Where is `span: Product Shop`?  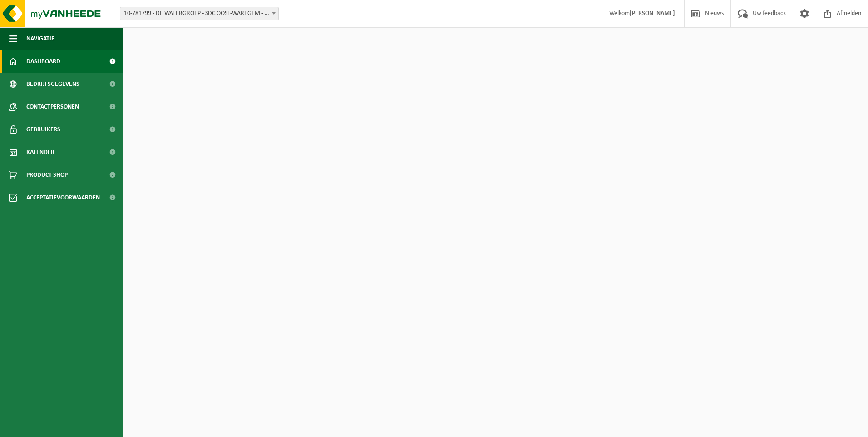
span: Product Shop is located at coordinates (47, 174).